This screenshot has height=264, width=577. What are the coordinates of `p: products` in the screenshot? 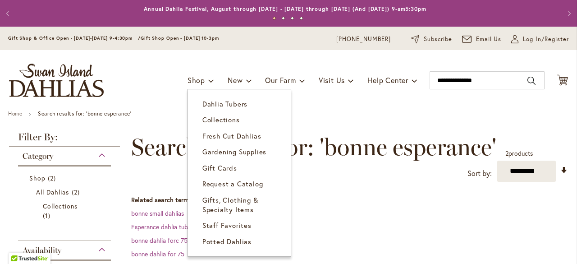 It's located at (519, 153).